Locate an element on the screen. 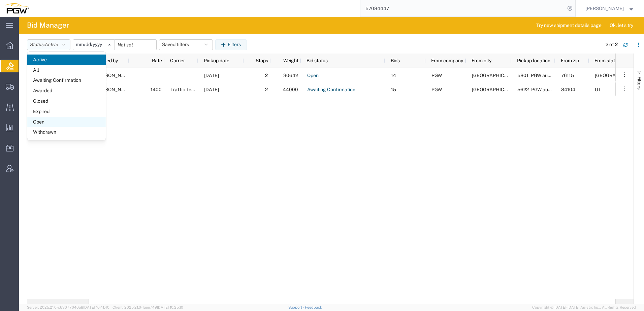  span: Try new shipment details page is located at coordinates (569, 25).